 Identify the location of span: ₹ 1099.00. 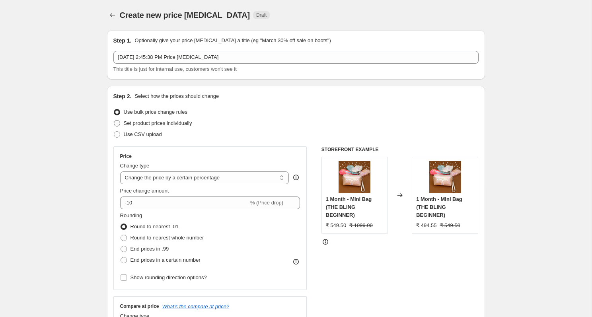
(361, 225).